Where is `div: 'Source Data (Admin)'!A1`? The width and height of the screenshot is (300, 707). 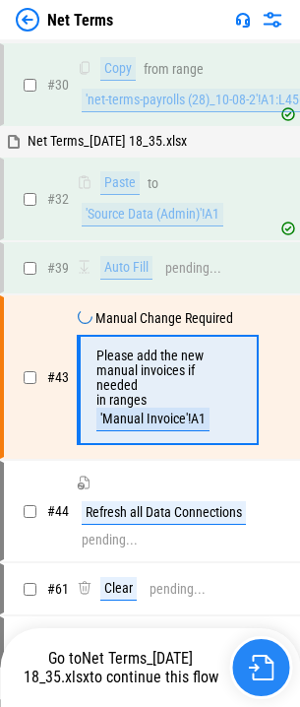 div: 'Source Data (Admin)'!A1 is located at coordinates (153, 215).